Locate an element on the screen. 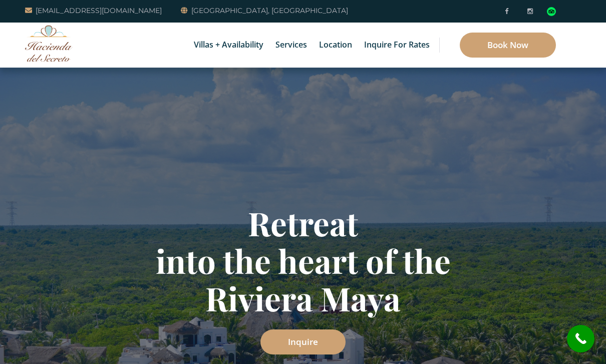  a: Book Now is located at coordinates (508, 45).